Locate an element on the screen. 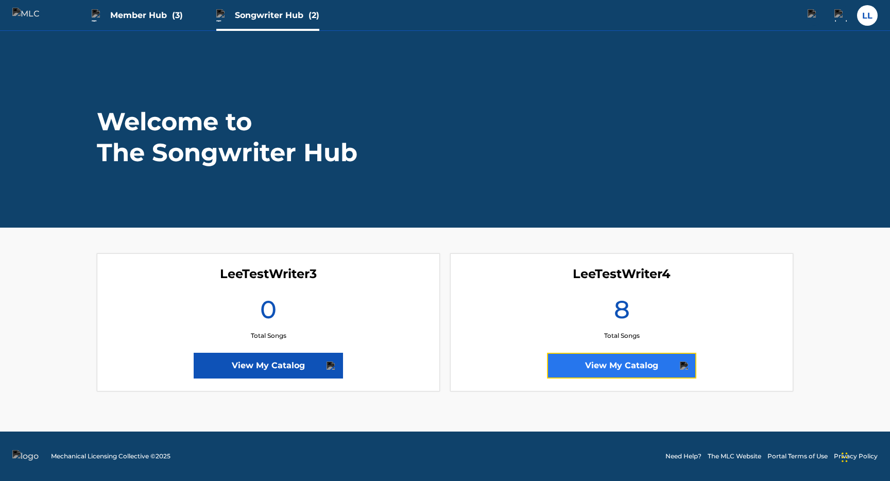 This screenshot has height=481, width=890. a: The MLC Website is located at coordinates (734, 456).